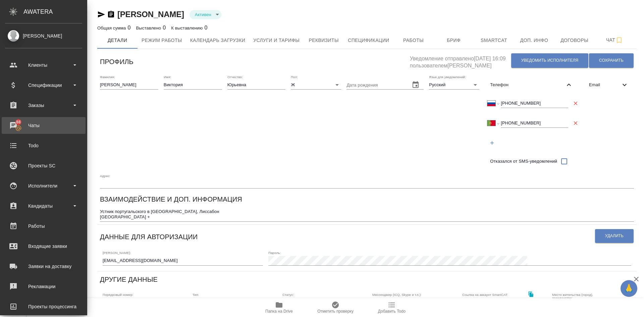 This screenshot has height=317, width=644. What do you see at coordinates (101, 15) in the screenshot?
I see `button: Скопировать ссылку для ЯМессенджера` at bounding box center [101, 15].